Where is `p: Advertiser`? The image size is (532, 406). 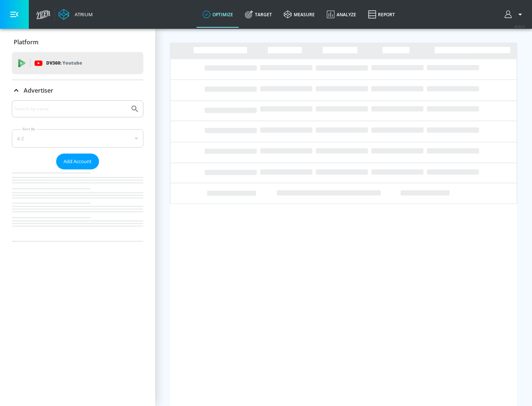 p: Advertiser is located at coordinates (39, 90).